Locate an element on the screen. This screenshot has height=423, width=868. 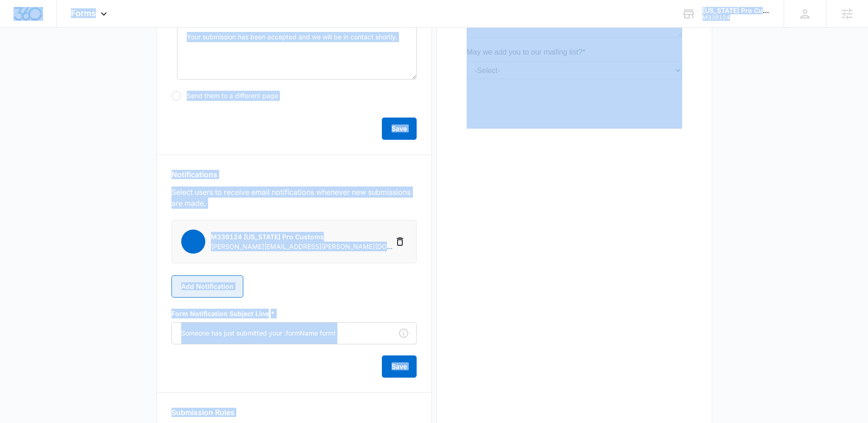
h3: Notifications is located at coordinates (194, 175).